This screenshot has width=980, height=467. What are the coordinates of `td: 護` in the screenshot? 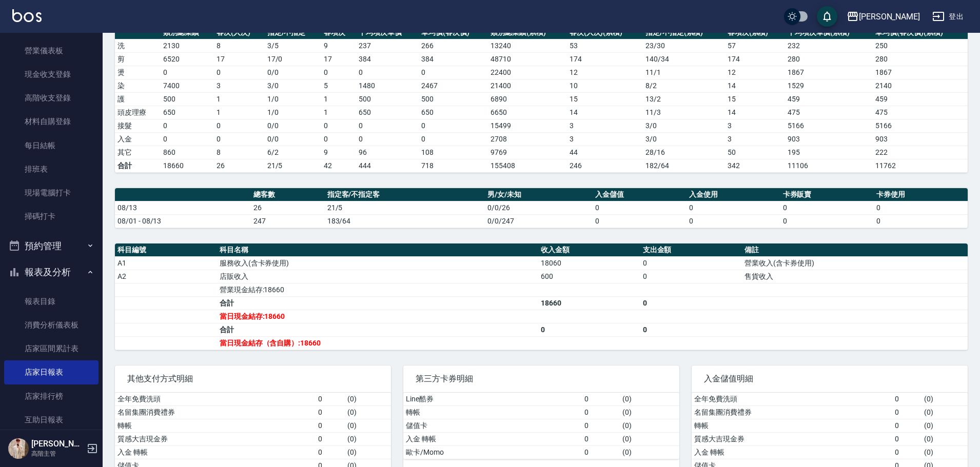 It's located at (138, 99).